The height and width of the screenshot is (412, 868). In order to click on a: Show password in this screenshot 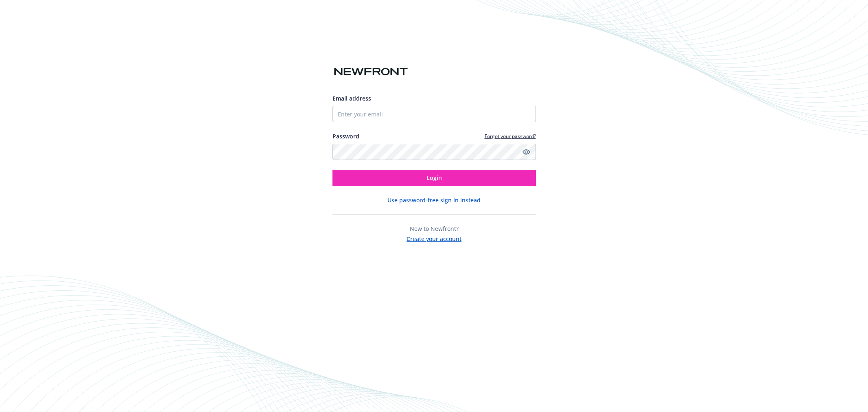, I will do `click(526, 151)`.